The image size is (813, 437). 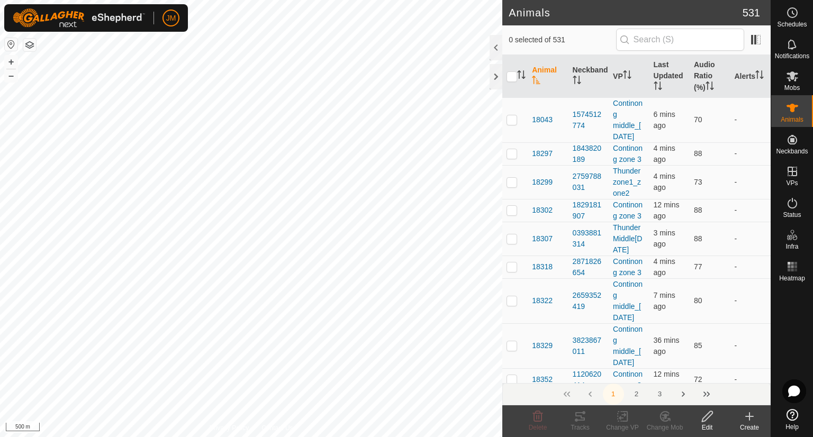 I want to click on span: 18329, so click(x=542, y=346).